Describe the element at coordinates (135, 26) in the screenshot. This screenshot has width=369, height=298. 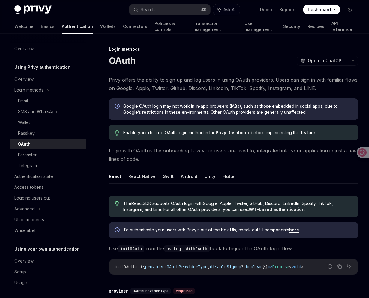
I see `a: Connectors` at that location.